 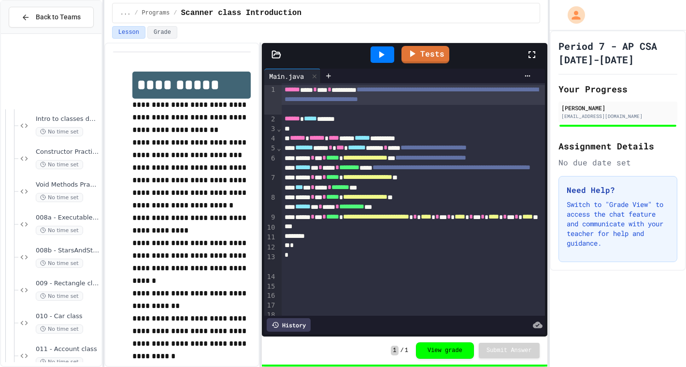 What do you see at coordinates (509, 350) in the screenshot?
I see `button: Submit Answer` at bounding box center [509, 350].